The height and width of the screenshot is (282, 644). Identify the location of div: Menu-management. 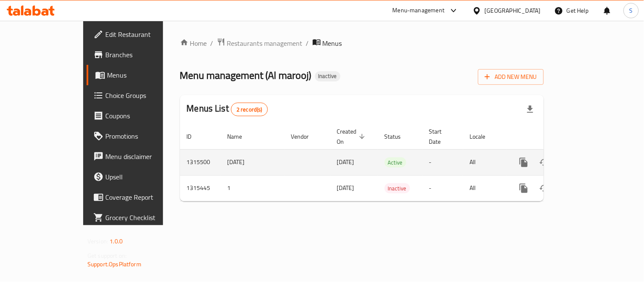
(418, 11).